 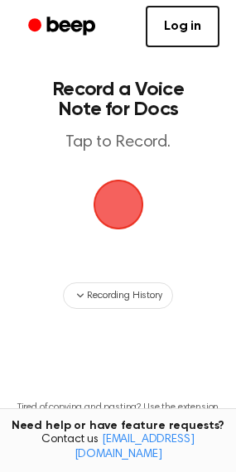 I want to click on p: Tired of copying and pasting? Use the extension to automatically insert your recordings., so click(x=118, y=414).